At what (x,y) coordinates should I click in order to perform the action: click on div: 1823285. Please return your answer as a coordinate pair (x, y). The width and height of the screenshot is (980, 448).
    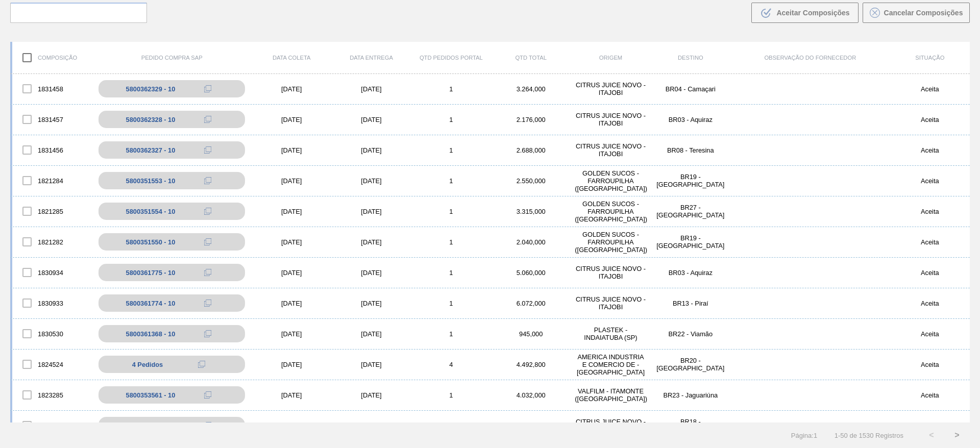
    Looking at the image, I should click on (52, 395).